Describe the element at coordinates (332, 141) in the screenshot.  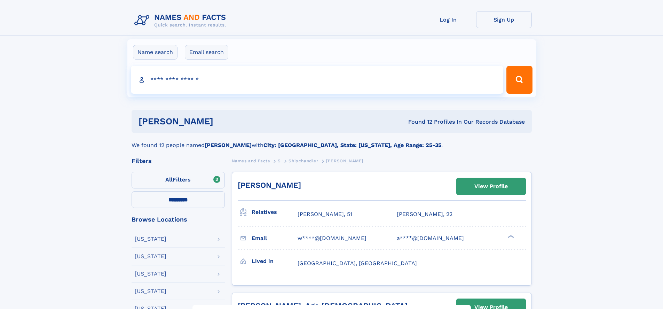
I see `div: We found 12 people named with .` at that location.